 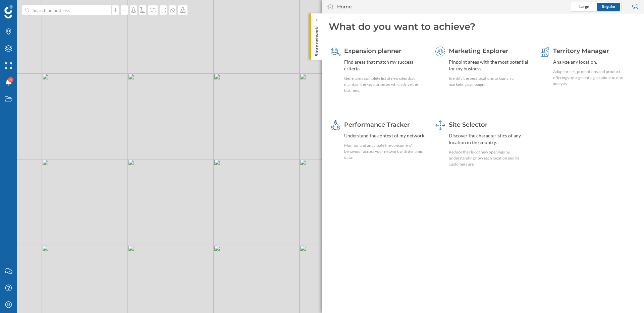 I want to click on img: Geoblink Logo, so click(x=8, y=12).